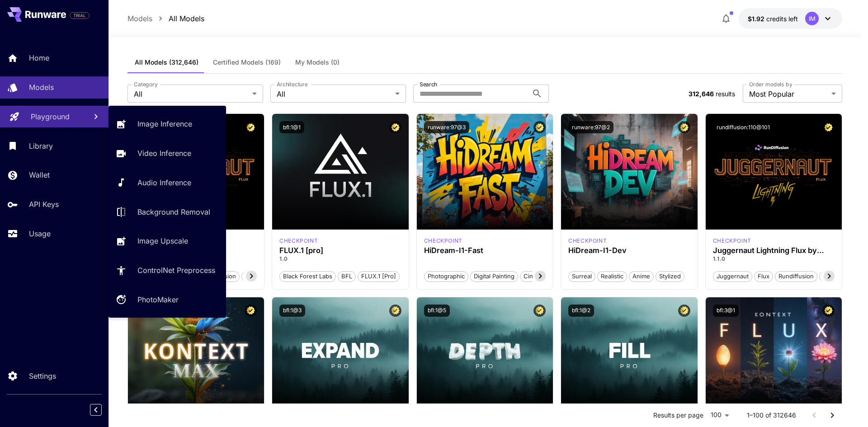 The width and height of the screenshot is (868, 427). Describe the element at coordinates (50, 116) in the screenshot. I see `p: Playground` at that location.